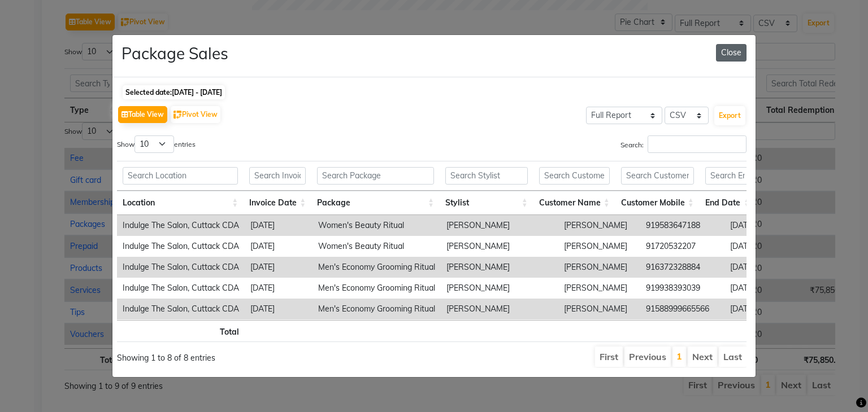 The height and width of the screenshot is (412, 868). I want to click on label: Show entries, so click(156, 144).